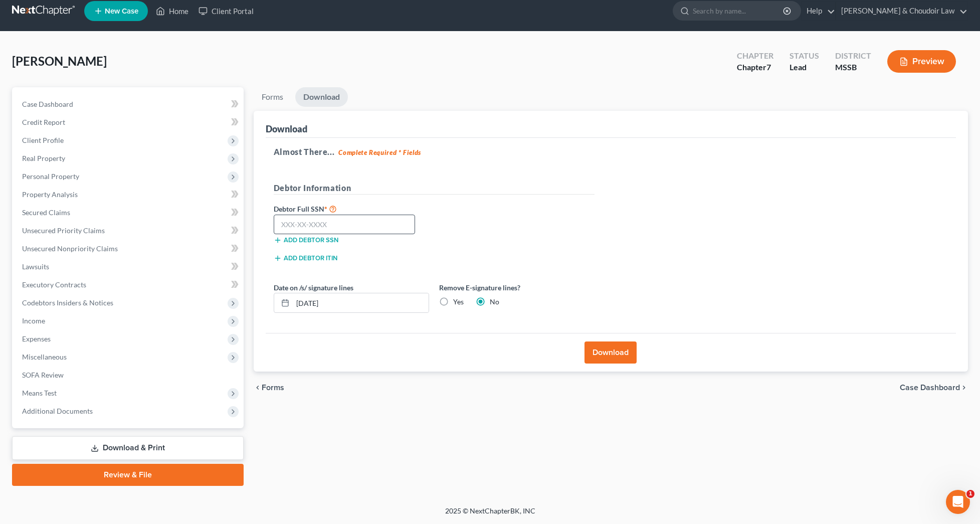  What do you see at coordinates (258, 387) in the screenshot?
I see `i: chevron_left` at bounding box center [258, 387].